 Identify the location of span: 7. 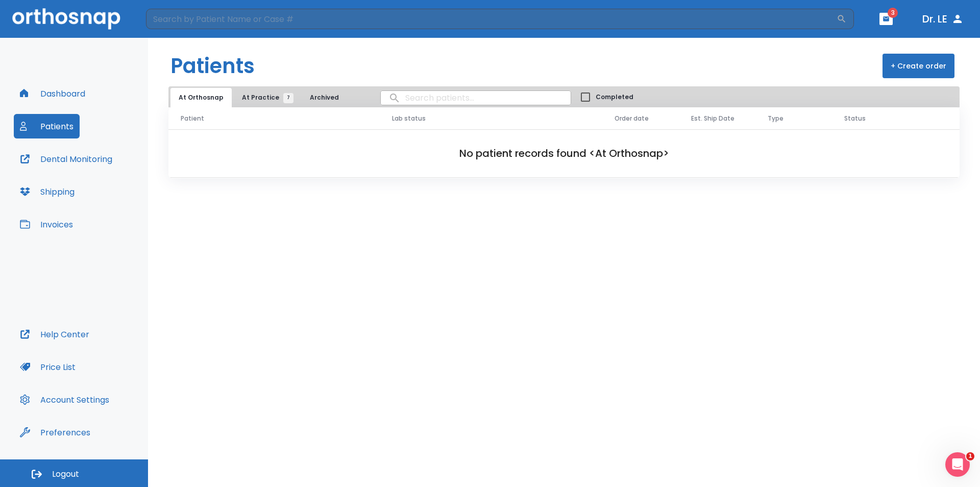
(289, 98).